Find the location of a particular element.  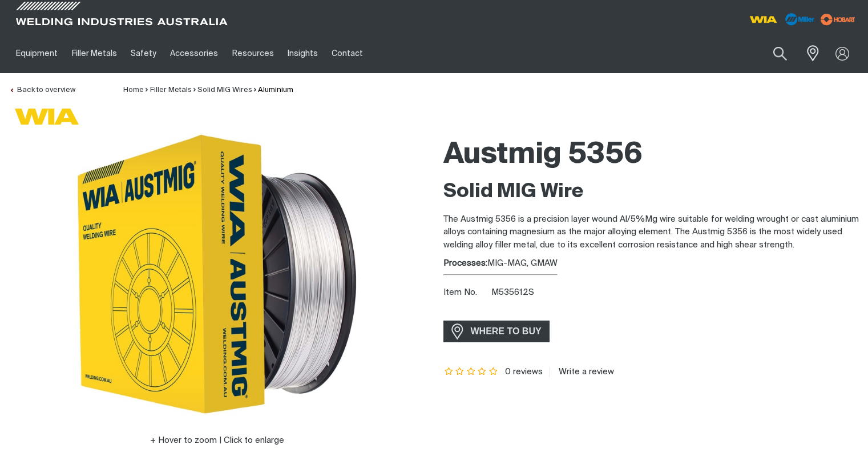

strong: Processes: is located at coordinates (465, 263).